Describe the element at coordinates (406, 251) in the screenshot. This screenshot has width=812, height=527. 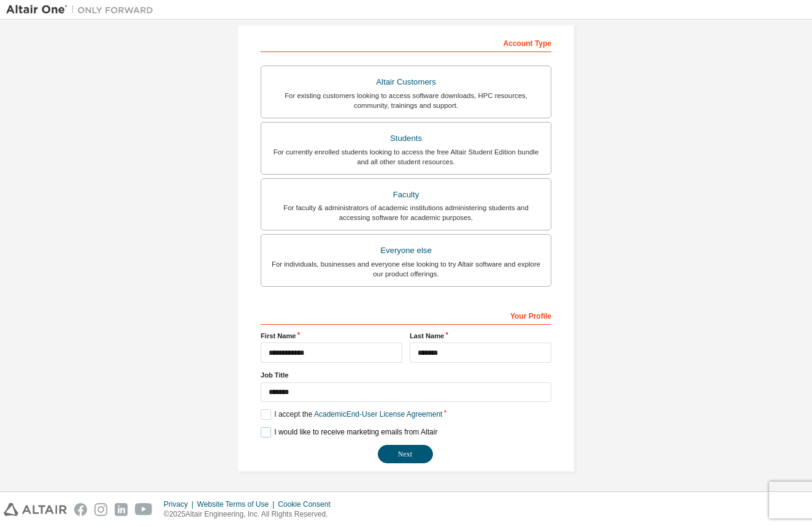
I see `div: Everyone else` at that location.